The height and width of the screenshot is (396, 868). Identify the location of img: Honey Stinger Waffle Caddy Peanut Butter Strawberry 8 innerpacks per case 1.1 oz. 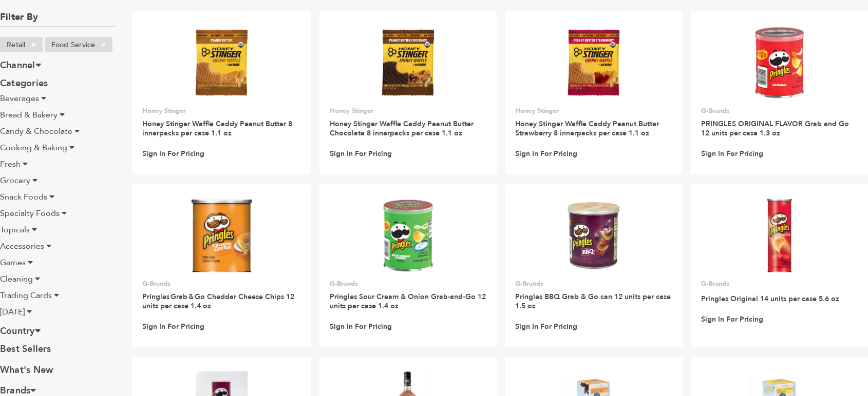
(594, 63).